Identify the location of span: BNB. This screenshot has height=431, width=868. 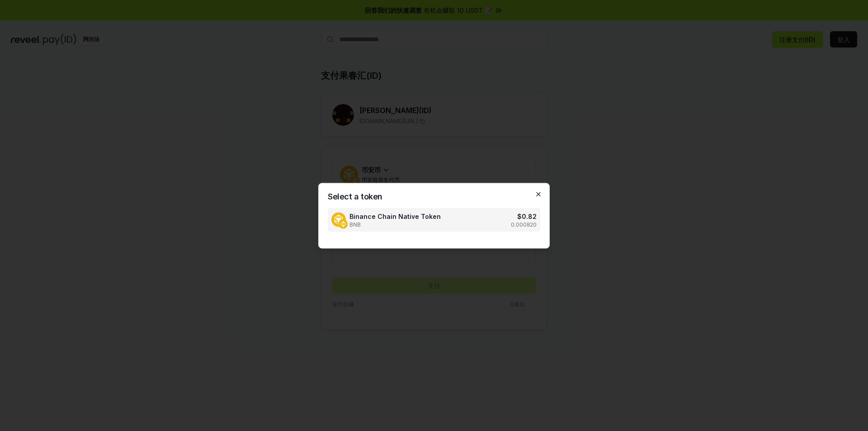
(395, 224).